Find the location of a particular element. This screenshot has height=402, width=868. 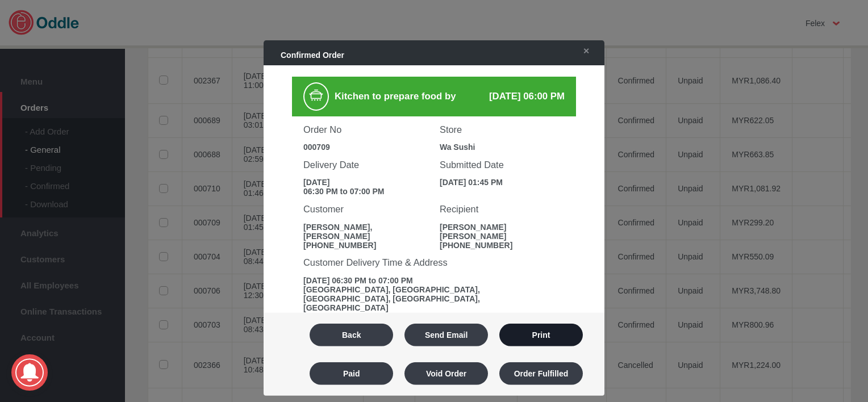

button: Void Order is located at coordinates (446, 373).